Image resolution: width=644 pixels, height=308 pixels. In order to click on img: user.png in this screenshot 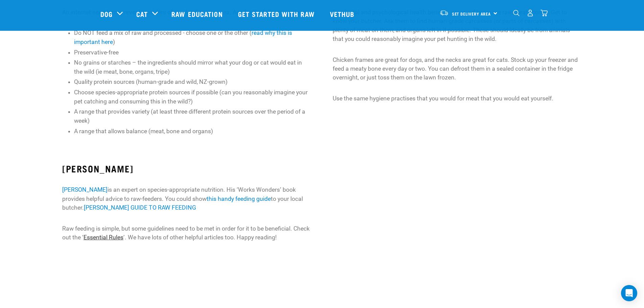, I will do `click(530, 13)`.